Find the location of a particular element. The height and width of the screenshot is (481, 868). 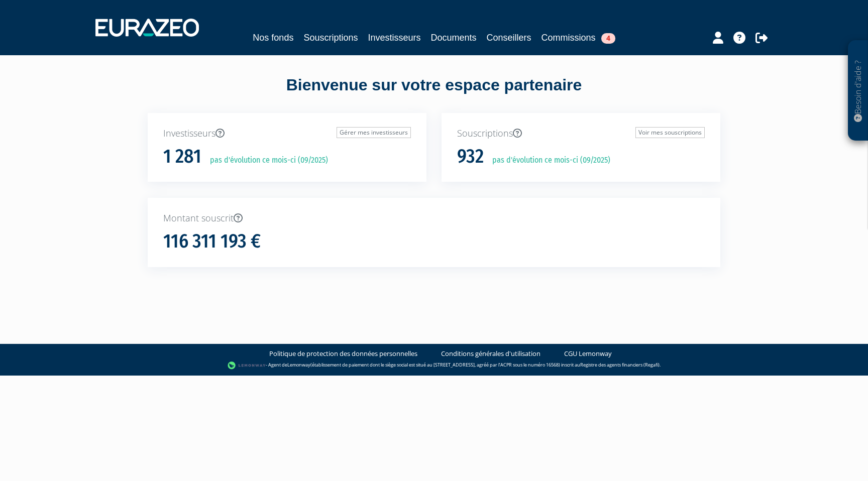

a: Souscriptions is located at coordinates (331, 38).